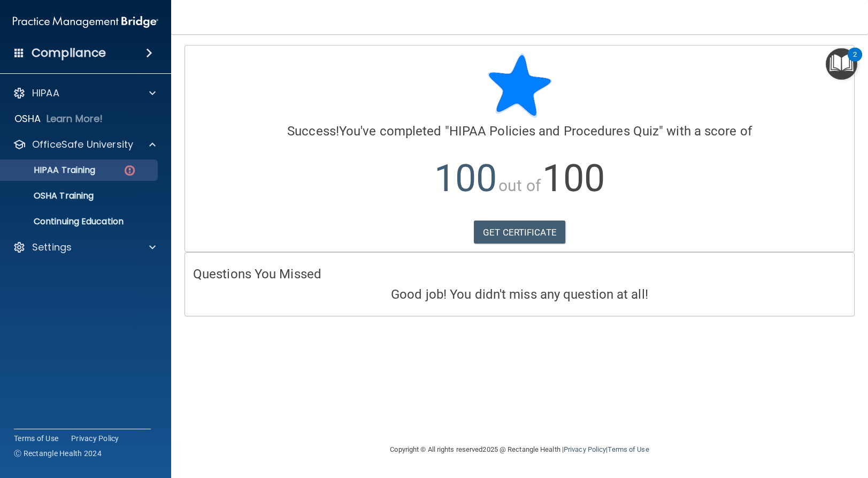 The width and height of the screenshot is (868, 478). I want to click on a: GET CERTIFICATE, so click(519, 232).